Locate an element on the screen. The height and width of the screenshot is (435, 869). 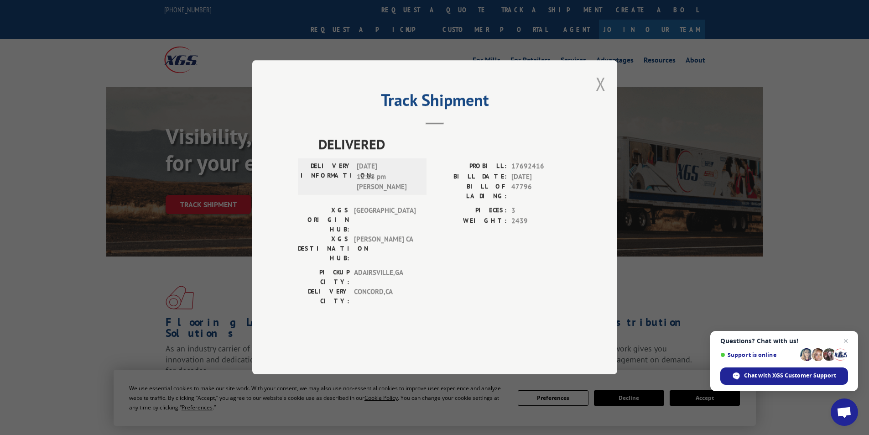
label: PIECES: is located at coordinates (471, 211).